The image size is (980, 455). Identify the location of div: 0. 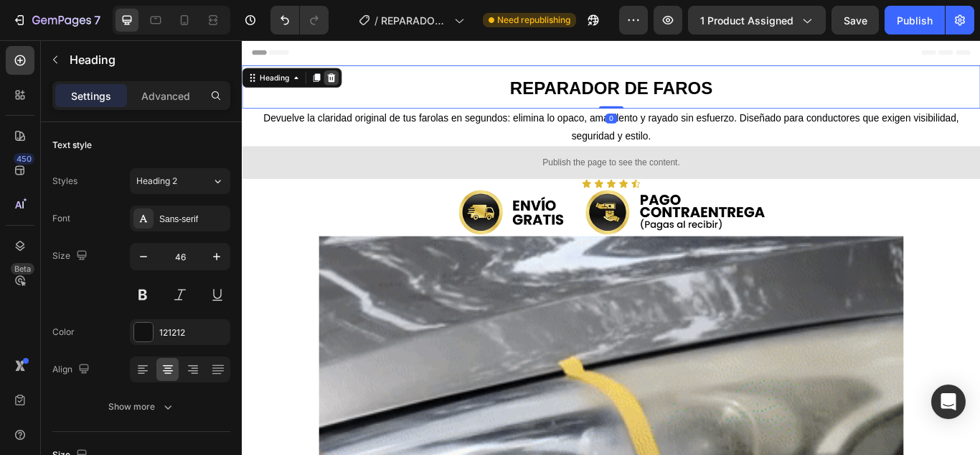
(430, 91).